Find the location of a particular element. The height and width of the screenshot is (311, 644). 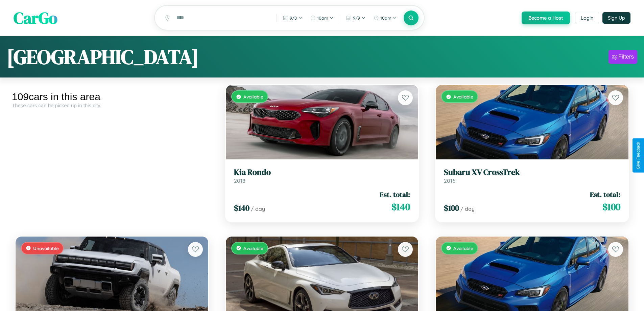

div: Give Feedback is located at coordinates (638, 155).